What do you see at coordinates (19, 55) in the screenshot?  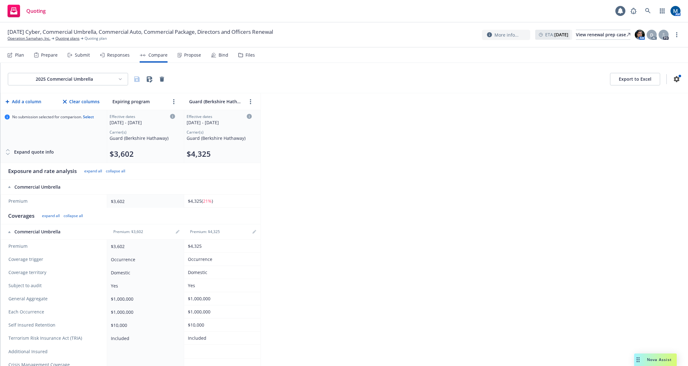 I see `div: Plan` at bounding box center [19, 55].